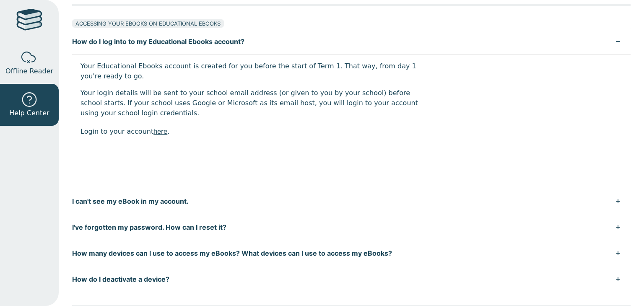  I want to click on span: Offline Reader, so click(29, 71).